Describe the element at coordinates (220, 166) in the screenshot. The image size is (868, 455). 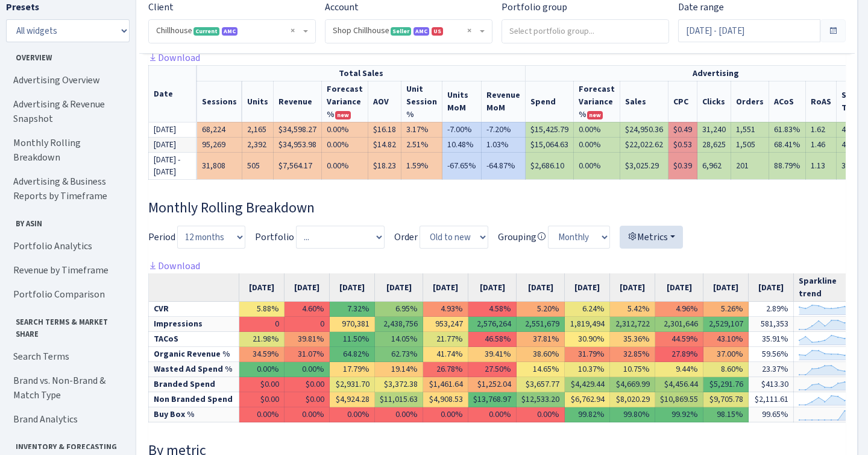
I see `td: 31,808` at that location.